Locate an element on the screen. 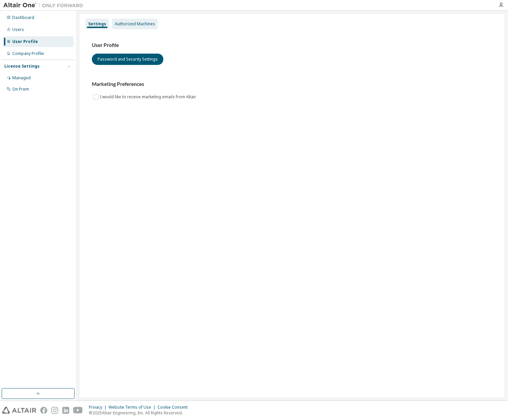 This screenshot has width=508, height=420. div: Managed is located at coordinates (22, 78).